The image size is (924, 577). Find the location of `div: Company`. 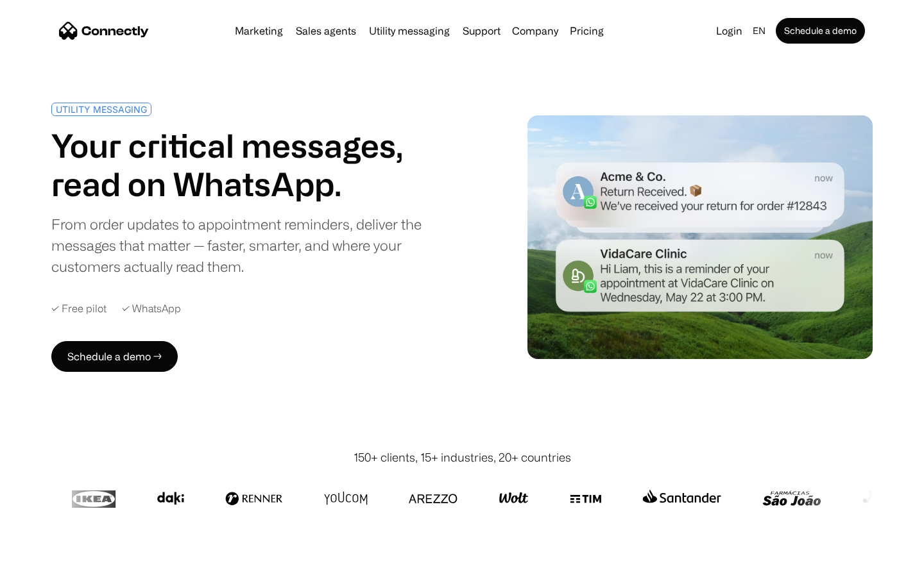

div: Company is located at coordinates (535, 31).